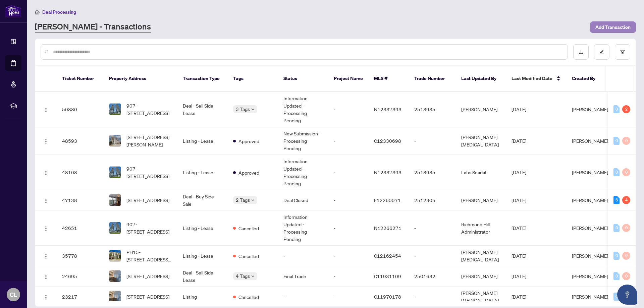  What do you see at coordinates (388, 228) in the screenshot?
I see `span: N12266271` at bounding box center [388, 228].